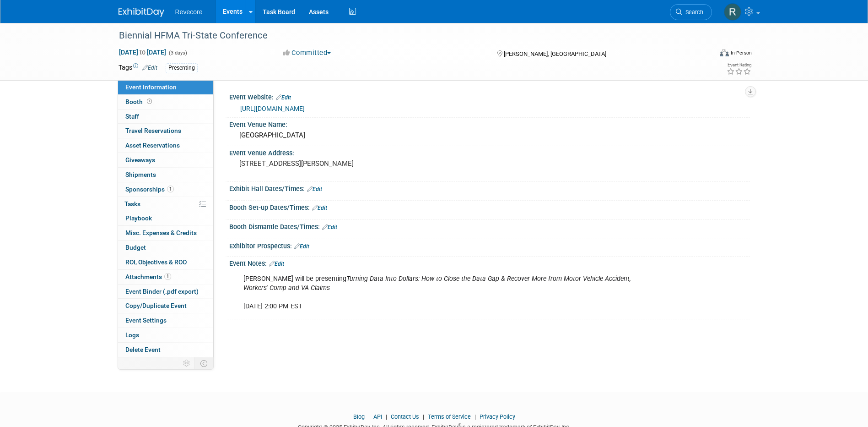 The width and height of the screenshot is (868, 427). Describe the element at coordinates (166, 145) in the screenshot. I see `a: Asset Reservations` at that location.